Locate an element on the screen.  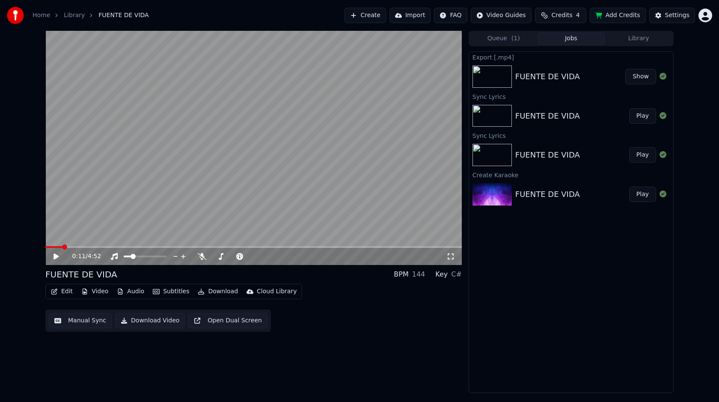
a: Home is located at coordinates (41, 15).